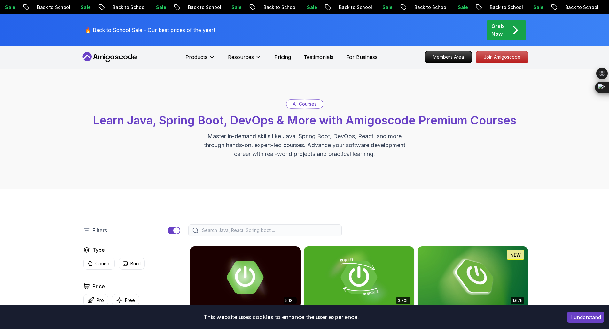 The width and height of the screenshot is (609, 329). Describe the element at coordinates (99, 264) in the screenshot. I see `button: Course` at that location.